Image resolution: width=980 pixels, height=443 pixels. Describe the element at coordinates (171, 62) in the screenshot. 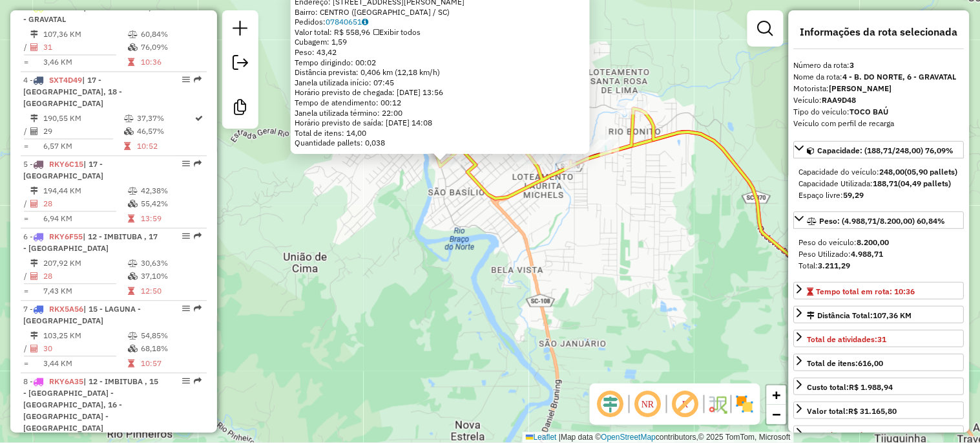

I see `td: 10:36` at that location.